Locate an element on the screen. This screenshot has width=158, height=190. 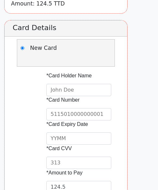
label: *Amount to Pay is located at coordinates (71, 173).